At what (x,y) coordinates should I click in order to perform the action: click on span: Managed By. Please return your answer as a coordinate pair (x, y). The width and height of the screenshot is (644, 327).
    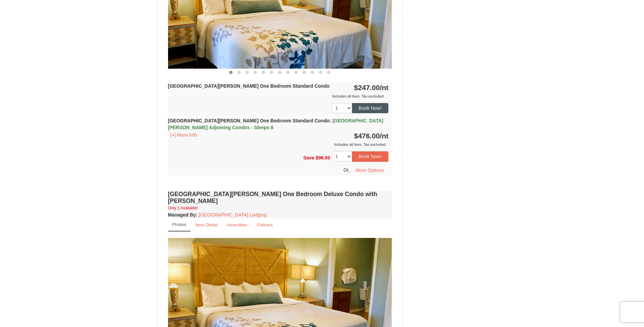
    Looking at the image, I should click on (182, 215).